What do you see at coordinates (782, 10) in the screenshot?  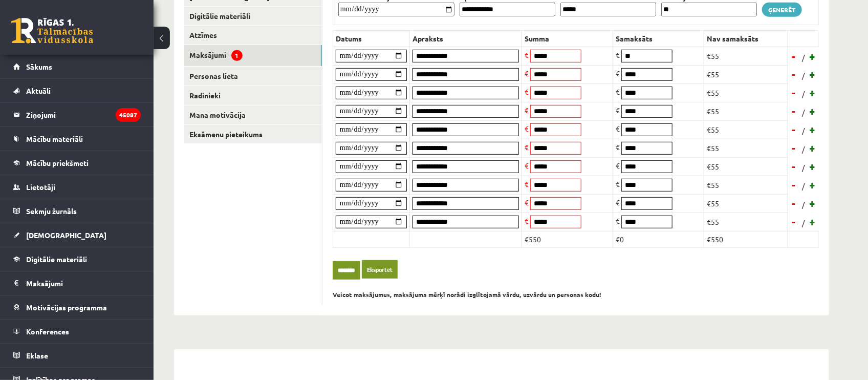 I see `a: Ģenerēt` at bounding box center [782, 10].